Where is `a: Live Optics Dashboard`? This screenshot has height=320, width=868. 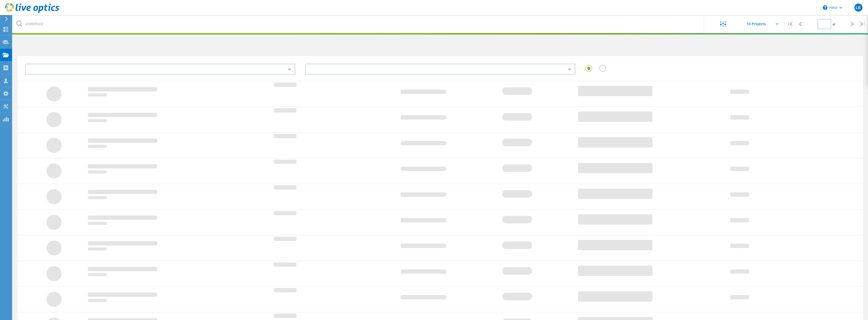
a: Live Optics Dashboard is located at coordinates (32, 12).